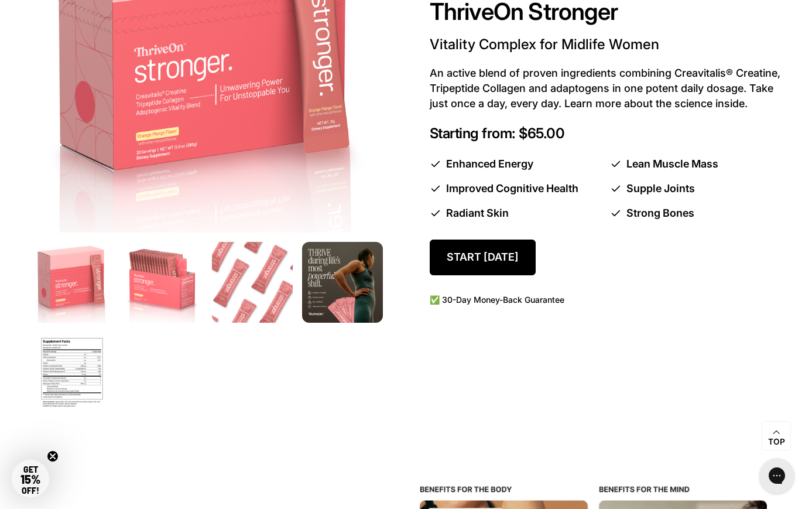  What do you see at coordinates (53, 457) in the screenshot?
I see `button: Close teaser` at bounding box center [53, 457].